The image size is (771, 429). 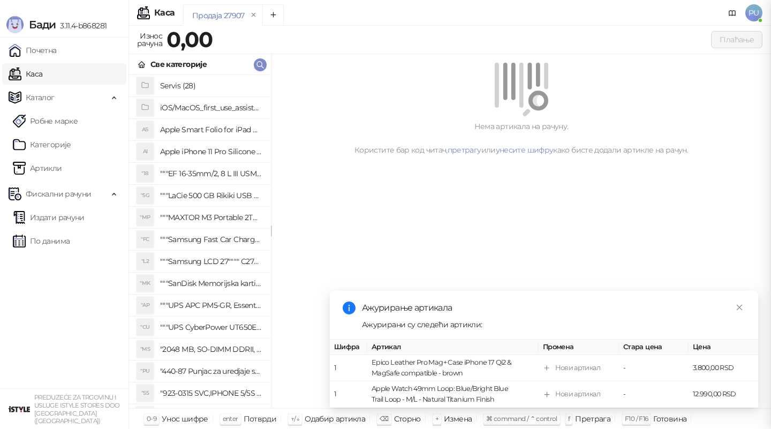 What do you see at coordinates (453, 395) in the screenshot?
I see `td: Apple Watch 49mm Loop: Blue/Bright Blue Trail Loop - M/L - Natural Titanium Finish` at bounding box center [453, 395].